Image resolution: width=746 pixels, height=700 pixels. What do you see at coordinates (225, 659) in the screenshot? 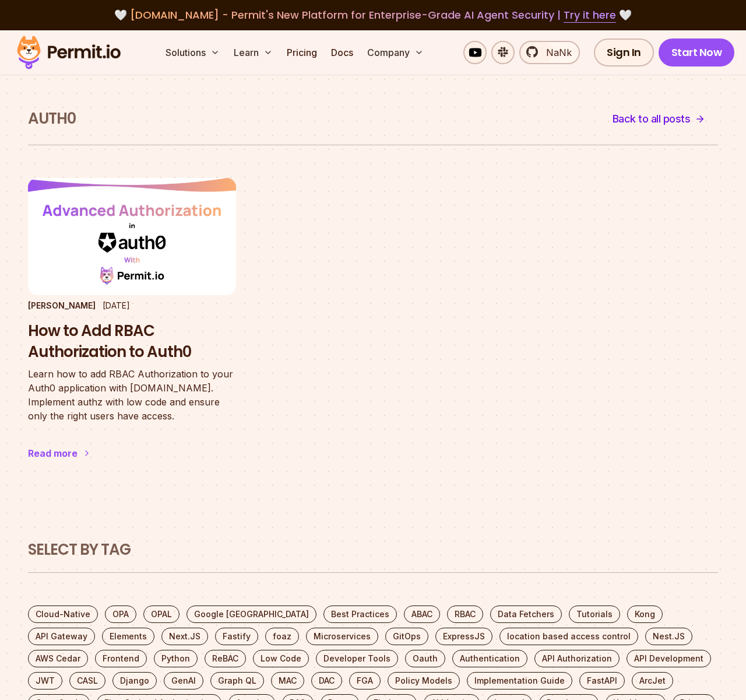
I see `a: ReBAC` at bounding box center [225, 659].